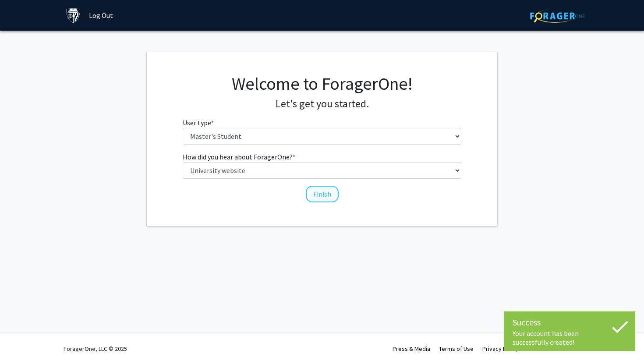 The width and height of the screenshot is (644, 364). Describe the element at coordinates (322, 194) in the screenshot. I see `button: Finish` at that location.